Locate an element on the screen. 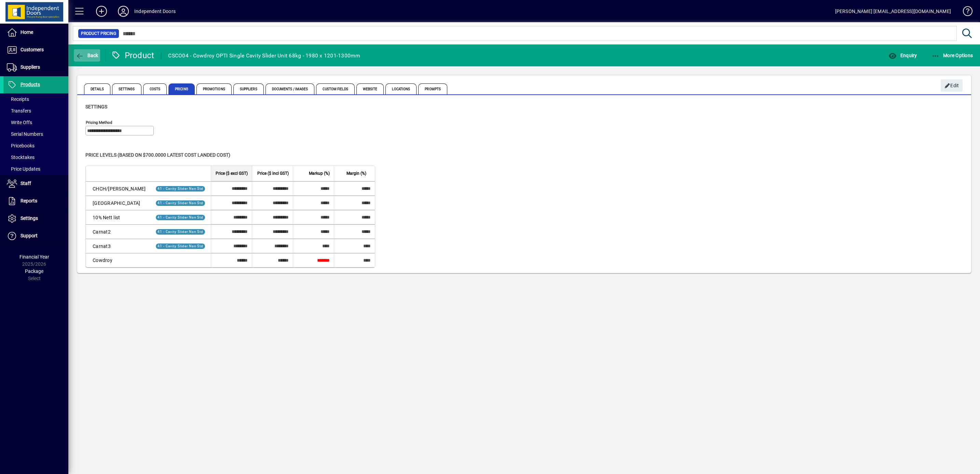  a: Reports is located at coordinates (36, 201).